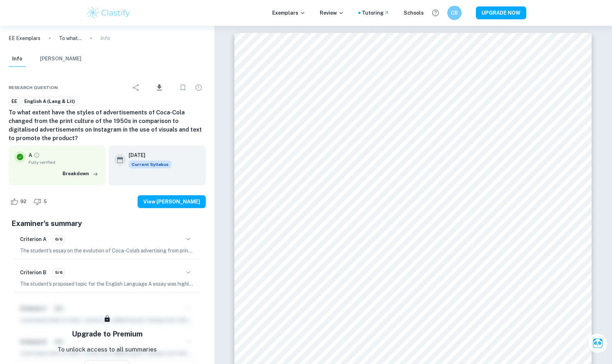  What do you see at coordinates (37, 155) in the screenshot?
I see `a: Grade fully verified` at bounding box center [37, 155].